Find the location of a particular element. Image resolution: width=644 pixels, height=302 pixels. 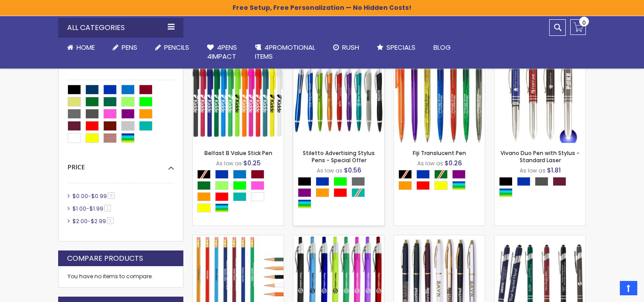

div: Gunmetal is located at coordinates (542, 181).